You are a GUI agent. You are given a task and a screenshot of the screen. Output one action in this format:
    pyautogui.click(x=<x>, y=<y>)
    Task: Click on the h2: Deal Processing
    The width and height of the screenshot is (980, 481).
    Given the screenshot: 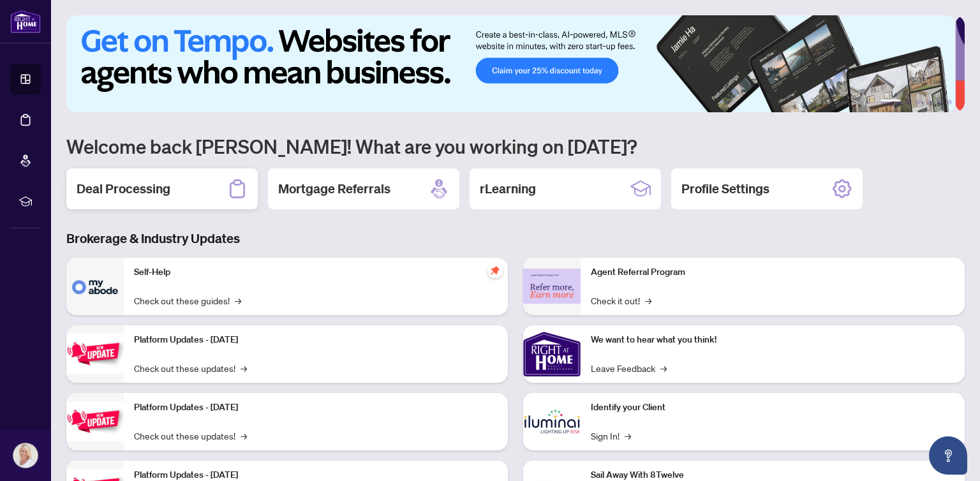 What is the action you would take?
    pyautogui.click(x=123, y=189)
    